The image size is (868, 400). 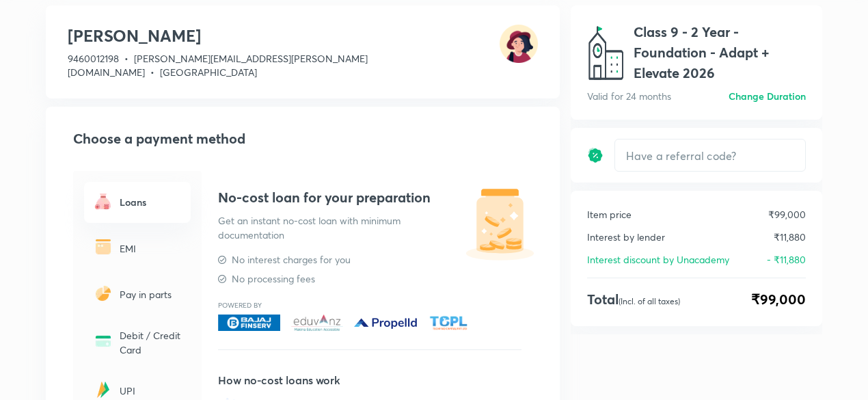 I want to click on h6: Loans, so click(x=151, y=201).